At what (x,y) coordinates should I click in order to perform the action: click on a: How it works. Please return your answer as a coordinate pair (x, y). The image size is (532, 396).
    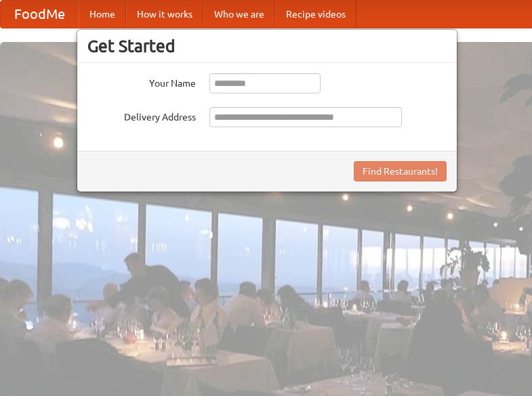
    Looking at the image, I should click on (165, 14).